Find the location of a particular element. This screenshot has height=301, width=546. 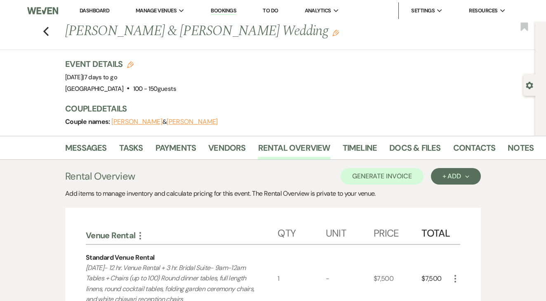

button: + Add is located at coordinates (456, 176).